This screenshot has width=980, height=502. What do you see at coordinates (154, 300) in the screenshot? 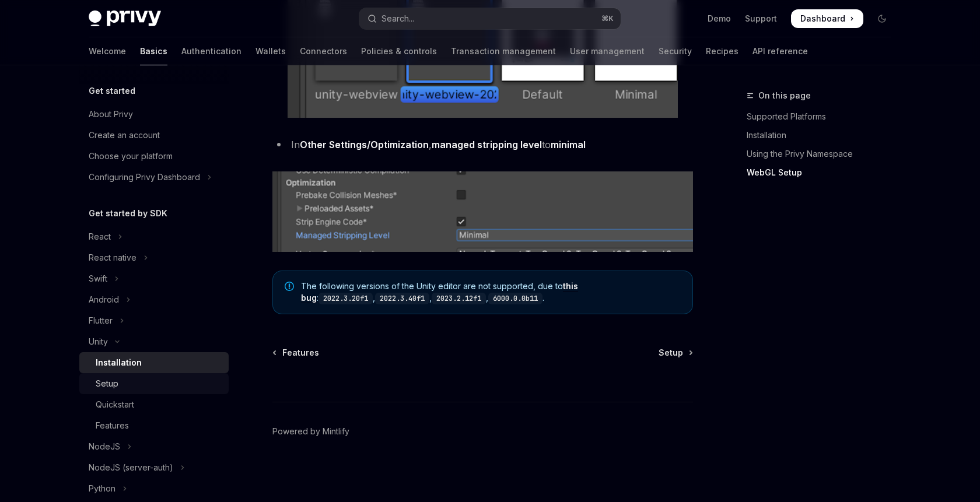
I see `button: Toggle Android section` at bounding box center [154, 300].